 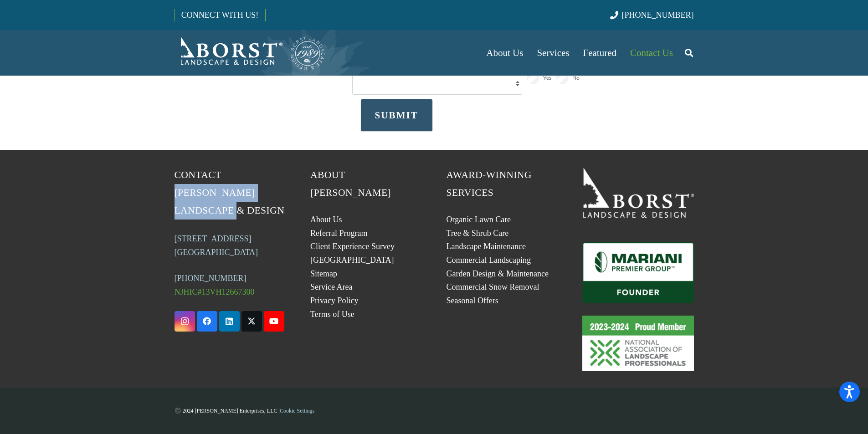 I want to click on span: Yes, so click(x=548, y=78).